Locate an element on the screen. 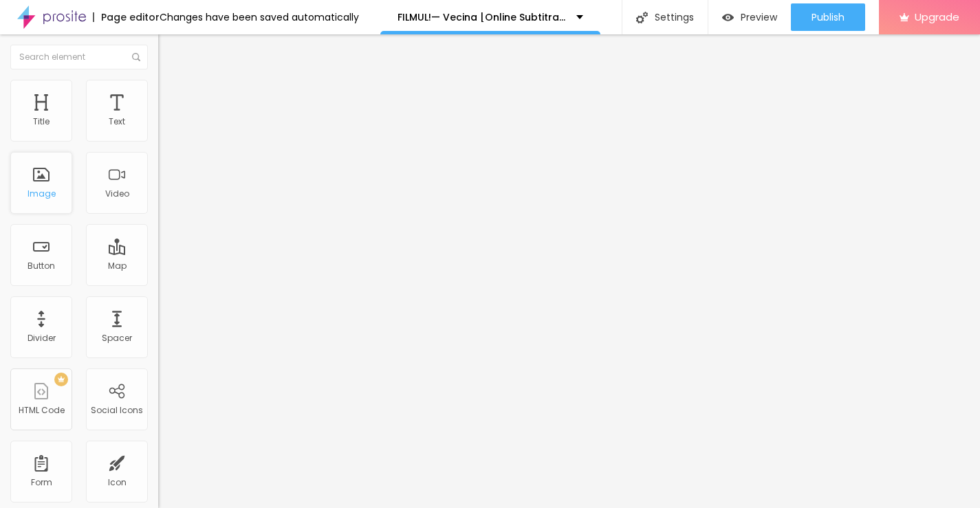 This screenshot has width=980, height=508. button: Publish is located at coordinates (828, 17).